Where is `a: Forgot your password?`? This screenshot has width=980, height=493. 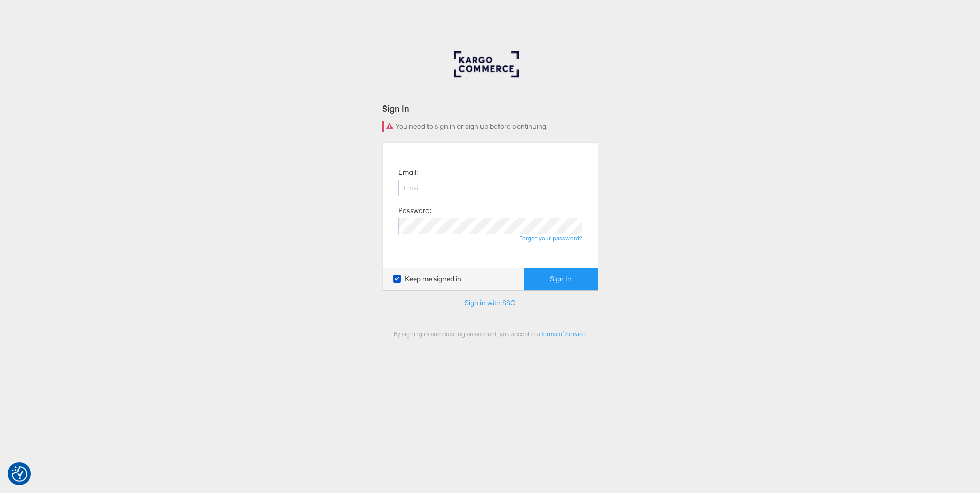
a: Forgot your password? is located at coordinates (551, 237).